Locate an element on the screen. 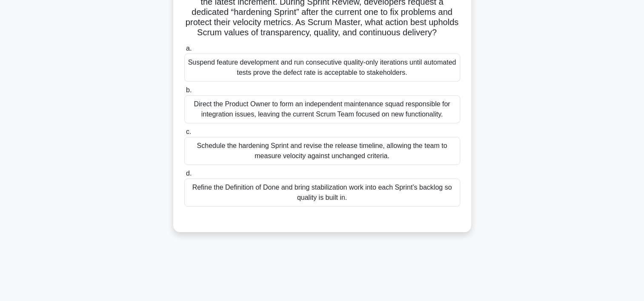 The height and width of the screenshot is (301, 644). span: c. is located at coordinates (189, 131).